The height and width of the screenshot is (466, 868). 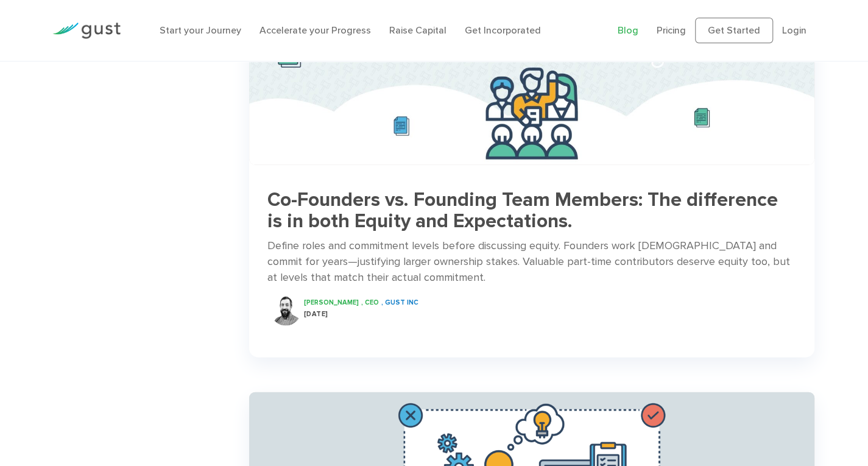 I want to click on img: Peter Swan, so click(x=286, y=310).